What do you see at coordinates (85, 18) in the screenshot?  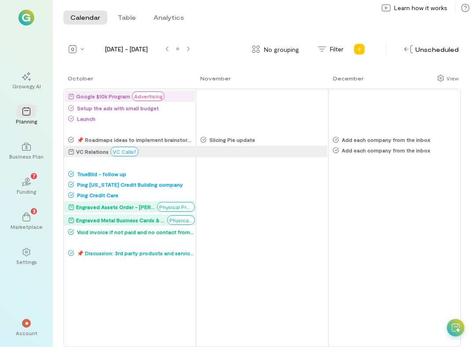 I see `button: Calendar` at bounding box center [85, 18].